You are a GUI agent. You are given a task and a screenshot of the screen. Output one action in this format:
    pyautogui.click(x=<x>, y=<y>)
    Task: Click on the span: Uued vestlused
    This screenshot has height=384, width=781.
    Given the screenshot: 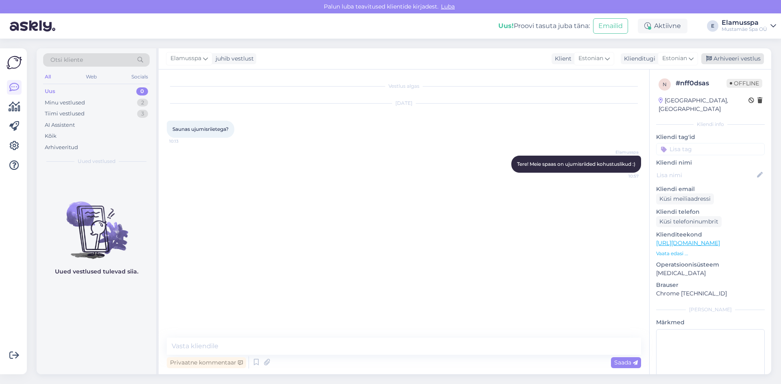 What is the action you would take?
    pyautogui.click(x=96, y=161)
    